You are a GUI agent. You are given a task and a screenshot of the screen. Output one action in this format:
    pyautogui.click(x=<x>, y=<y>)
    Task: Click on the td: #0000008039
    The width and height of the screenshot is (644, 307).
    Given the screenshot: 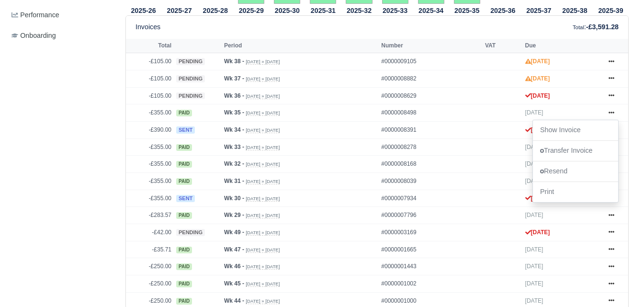 What is the action you would take?
    pyautogui.click(x=431, y=182)
    